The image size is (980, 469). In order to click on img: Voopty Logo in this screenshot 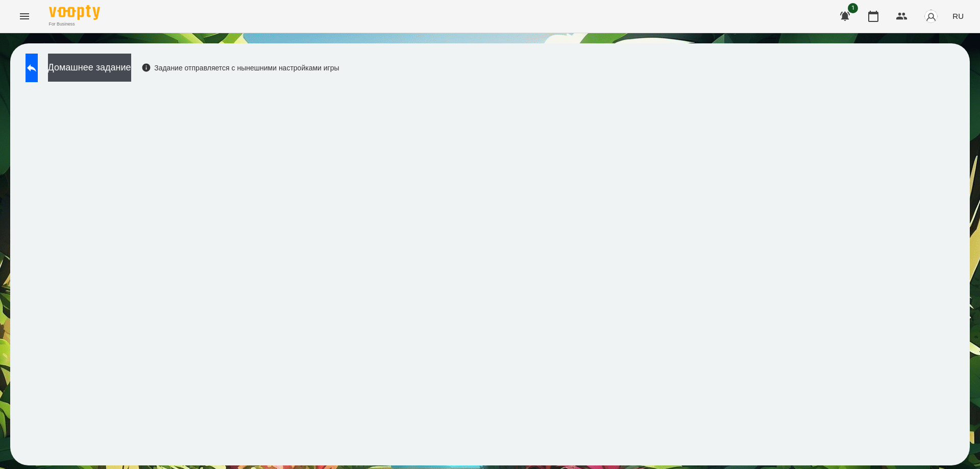, I will do `click(74, 12)`.